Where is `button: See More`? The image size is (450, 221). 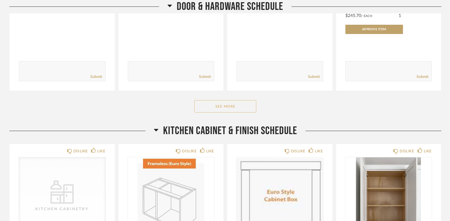
button: See More is located at coordinates (225, 106).